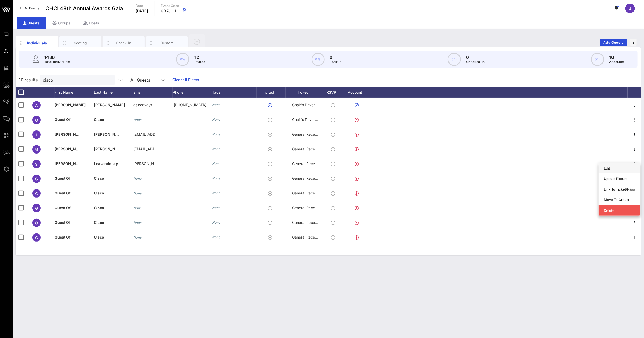 The height and width of the screenshot is (338, 644). What do you see at coordinates (335, 57) in the screenshot?
I see `p: 0` at bounding box center [335, 57].